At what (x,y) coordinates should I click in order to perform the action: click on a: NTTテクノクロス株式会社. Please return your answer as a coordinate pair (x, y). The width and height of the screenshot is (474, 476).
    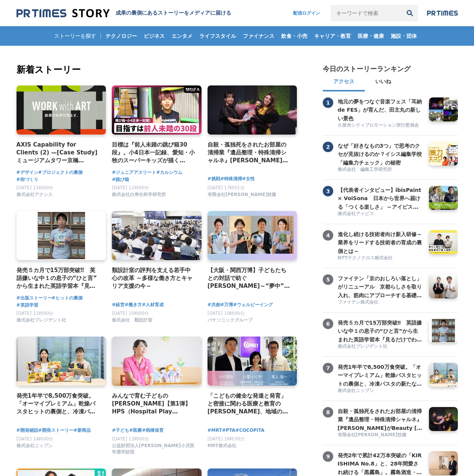
    Looking at the image, I should click on (381, 258).